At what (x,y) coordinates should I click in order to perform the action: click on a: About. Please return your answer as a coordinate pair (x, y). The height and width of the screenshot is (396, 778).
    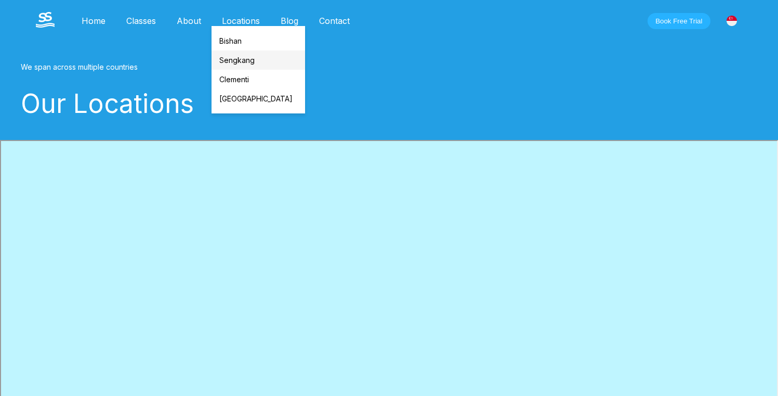
    Looking at the image, I should click on (189, 21).